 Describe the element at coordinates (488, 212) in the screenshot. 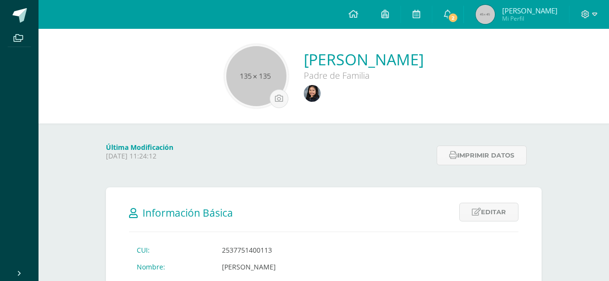

I see `a: Editar` at that location.